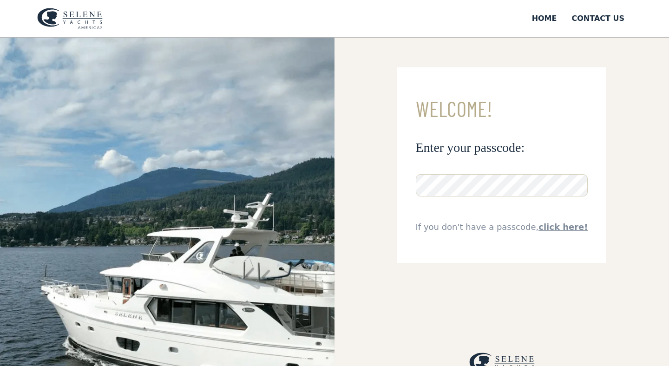  Describe the element at coordinates (598, 19) in the screenshot. I see `div: Contact US` at that location.